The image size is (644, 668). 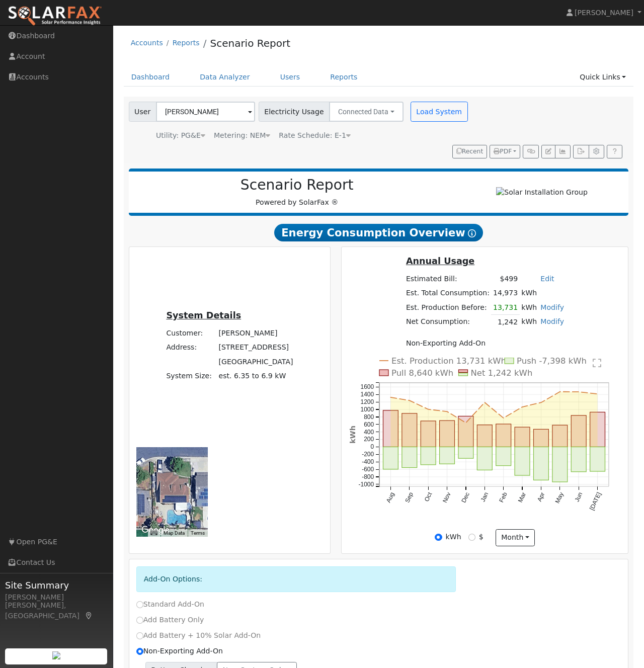 What do you see at coordinates (447, 497) in the screenshot?
I see `text: Nov` at bounding box center [447, 497].